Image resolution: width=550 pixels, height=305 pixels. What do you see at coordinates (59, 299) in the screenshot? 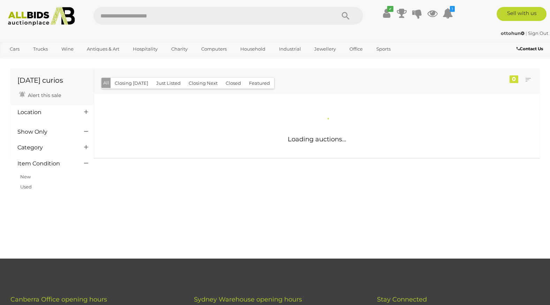
I see `span: Canberra Office opening hours` at bounding box center [59, 299].